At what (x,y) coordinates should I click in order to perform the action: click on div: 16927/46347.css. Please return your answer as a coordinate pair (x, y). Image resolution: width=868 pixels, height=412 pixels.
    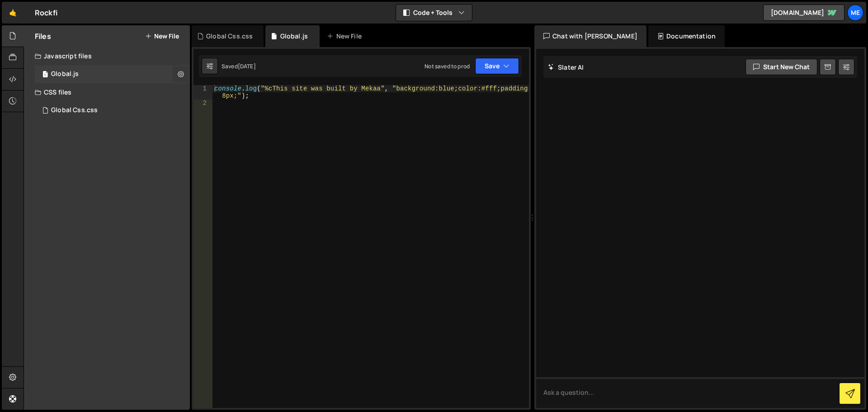
    Looking at the image, I should click on (112, 111).